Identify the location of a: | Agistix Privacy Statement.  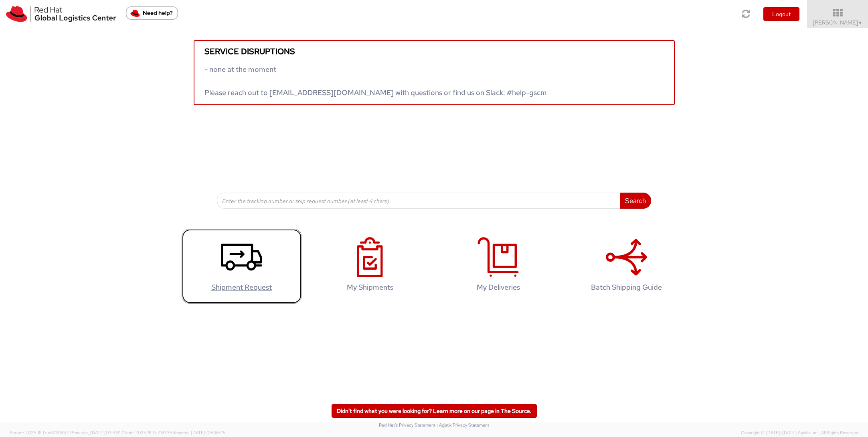
(463, 425).